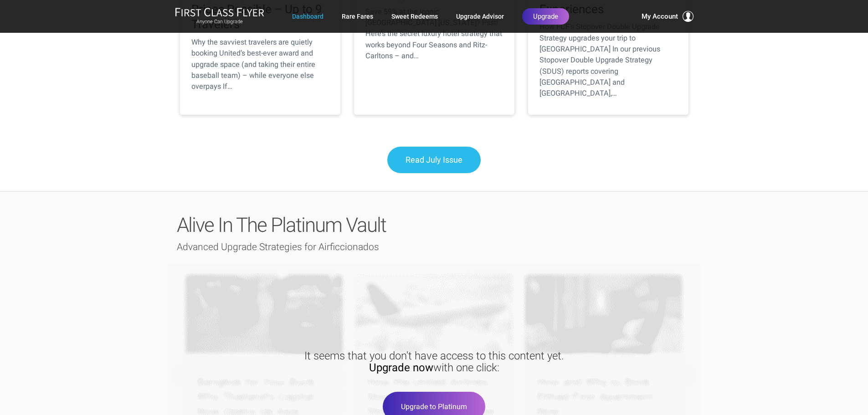 Image resolution: width=868 pixels, height=415 pixels. Describe the element at coordinates (415, 16) in the screenshot. I see `a: Sweet Redeems` at that location.